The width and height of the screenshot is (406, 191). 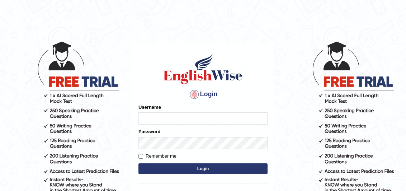 What do you see at coordinates (203, 94) in the screenshot?
I see `h4: Login` at bounding box center [203, 94].